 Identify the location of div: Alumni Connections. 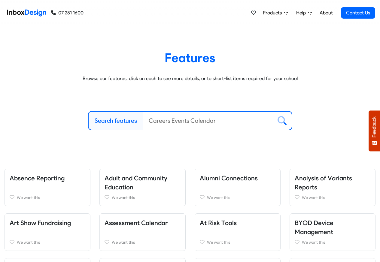
(237, 187).